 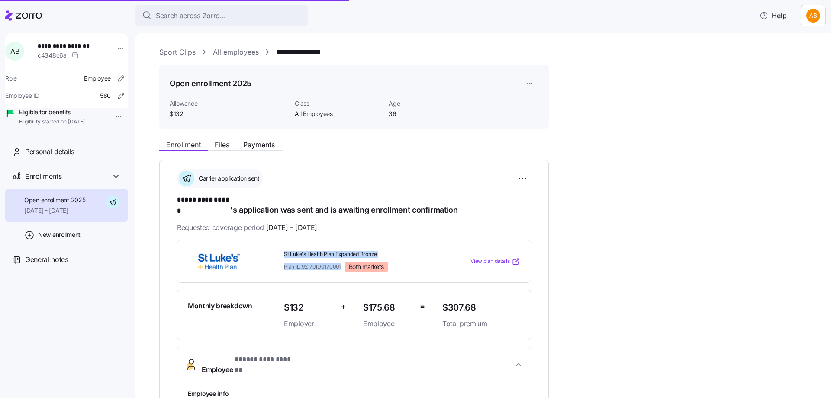 I want to click on span: Age, so click(x=432, y=103).